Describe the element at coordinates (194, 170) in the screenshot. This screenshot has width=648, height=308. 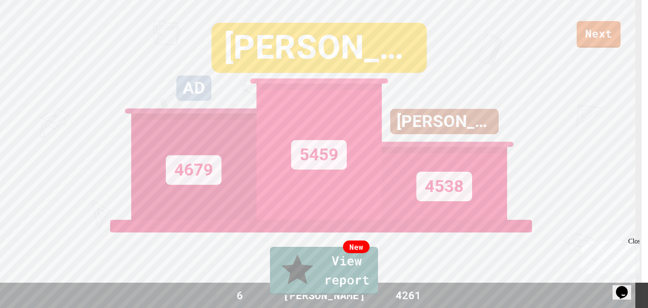
I see `div: 4679` at that location.